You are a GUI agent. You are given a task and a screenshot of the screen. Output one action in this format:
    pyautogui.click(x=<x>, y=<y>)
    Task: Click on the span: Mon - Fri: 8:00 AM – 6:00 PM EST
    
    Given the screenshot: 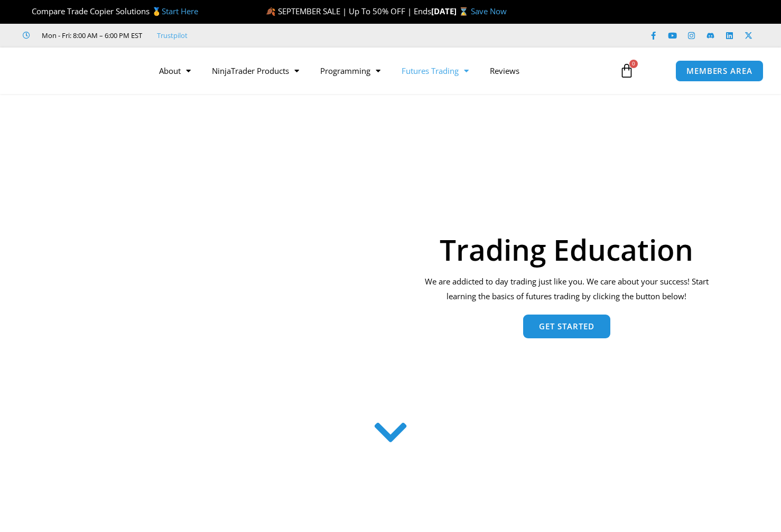 What is the action you would take?
    pyautogui.click(x=91, y=36)
    